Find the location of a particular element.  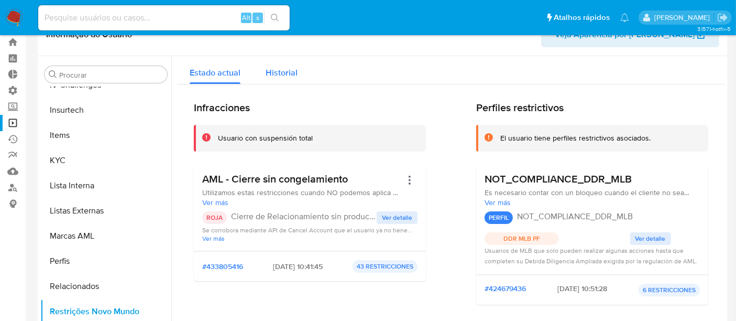

button: Marcas AML is located at coordinates (106, 236).